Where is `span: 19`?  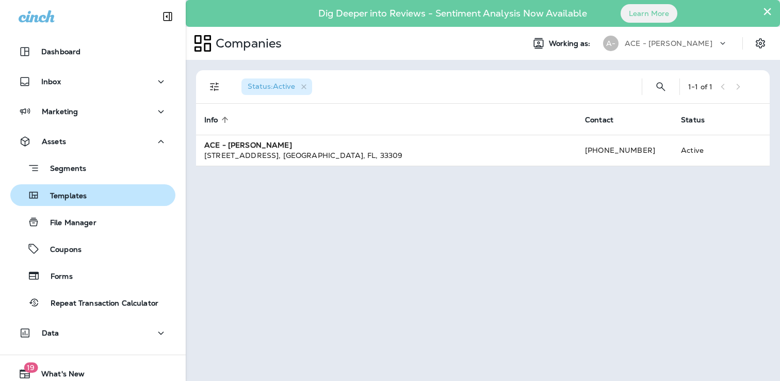 span: 19 is located at coordinates (30, 367).